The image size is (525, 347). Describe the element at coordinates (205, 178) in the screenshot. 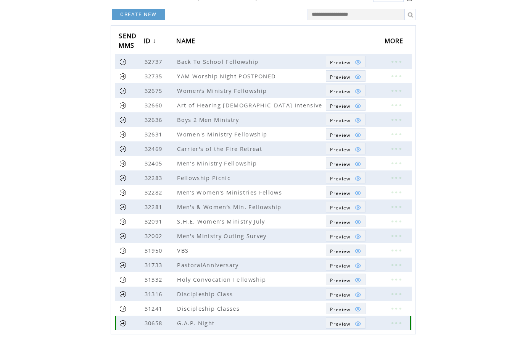

I see `span: Fellowship Picnic` at that location.